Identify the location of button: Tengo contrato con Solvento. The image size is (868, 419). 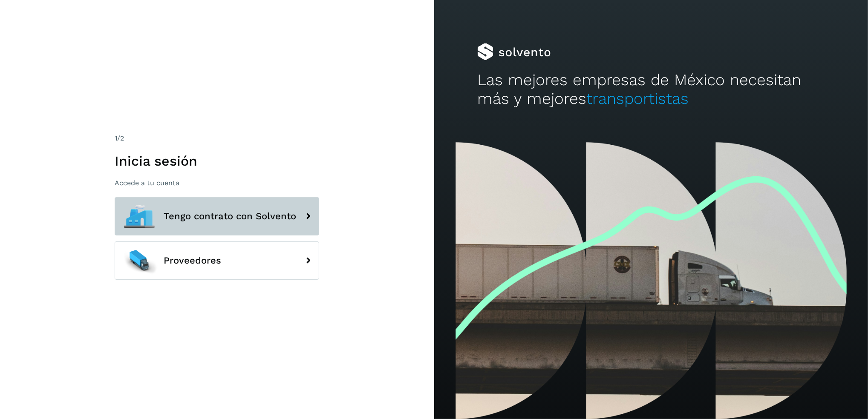
(217, 216).